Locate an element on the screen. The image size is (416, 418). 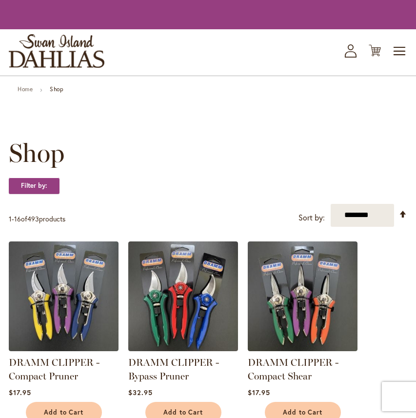
strong: Filter by: is located at coordinates (34, 186).